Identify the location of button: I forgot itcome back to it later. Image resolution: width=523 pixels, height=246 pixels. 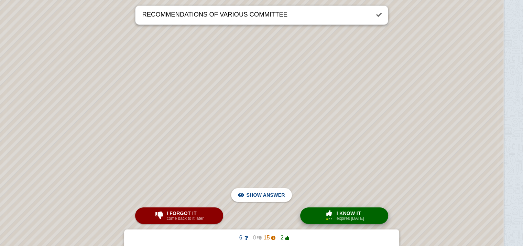
(179, 215).